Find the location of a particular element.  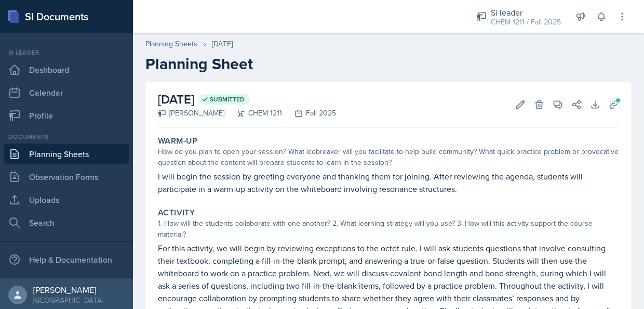

label: Activity is located at coordinates (176, 212).